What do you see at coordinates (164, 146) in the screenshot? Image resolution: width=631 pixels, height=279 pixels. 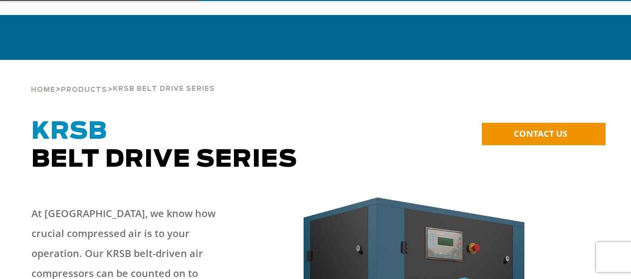 I see `span: Belt Drive Series` at bounding box center [164, 146].